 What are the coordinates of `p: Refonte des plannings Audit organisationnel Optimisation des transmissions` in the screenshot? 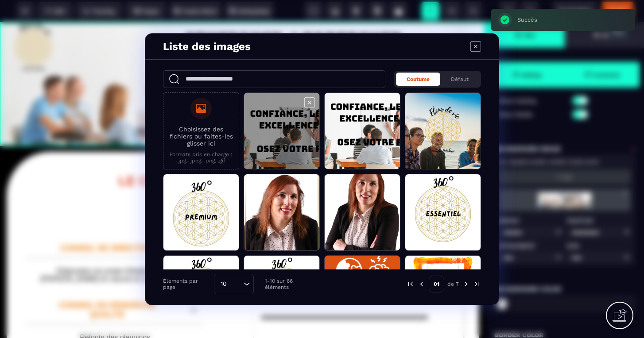 It's located at (114, 324).